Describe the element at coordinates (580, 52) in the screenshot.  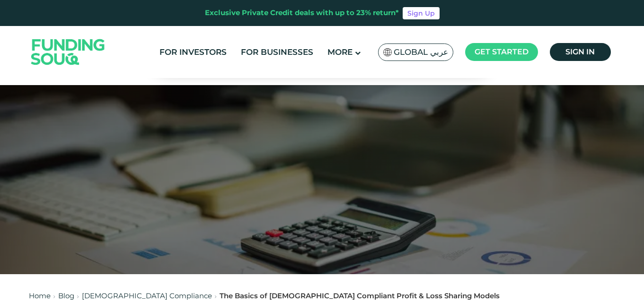
I see `span: Sign in` at that location.